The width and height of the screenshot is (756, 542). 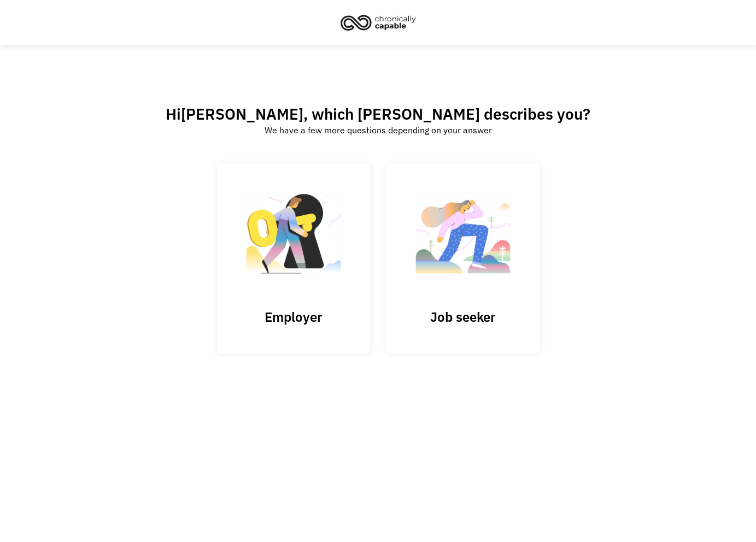 What do you see at coordinates (378, 130) in the screenshot?
I see `div: We have a few more questions depending on your answer` at bounding box center [378, 130].